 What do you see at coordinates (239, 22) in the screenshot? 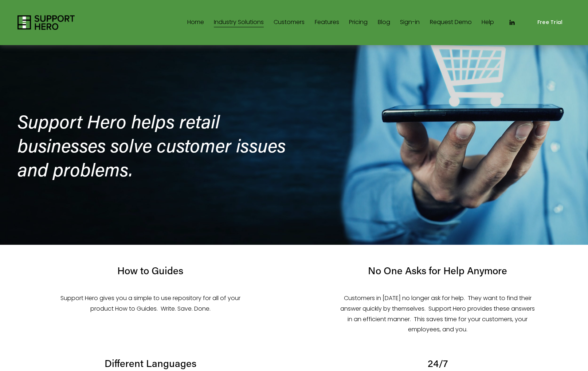
I see `span: Industry Solutions` at bounding box center [239, 22].